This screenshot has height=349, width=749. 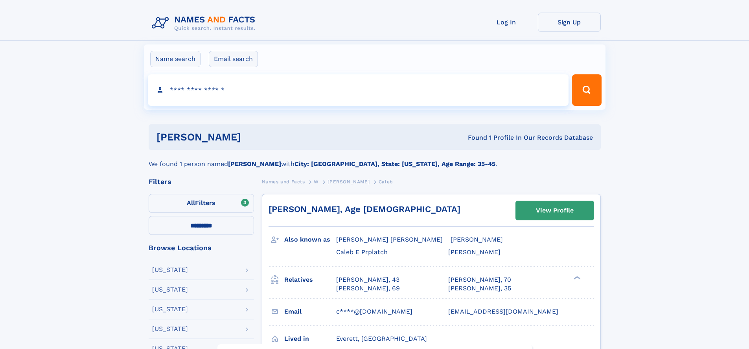 What do you see at coordinates (555, 210) in the screenshot?
I see `a: View Profile` at bounding box center [555, 210].